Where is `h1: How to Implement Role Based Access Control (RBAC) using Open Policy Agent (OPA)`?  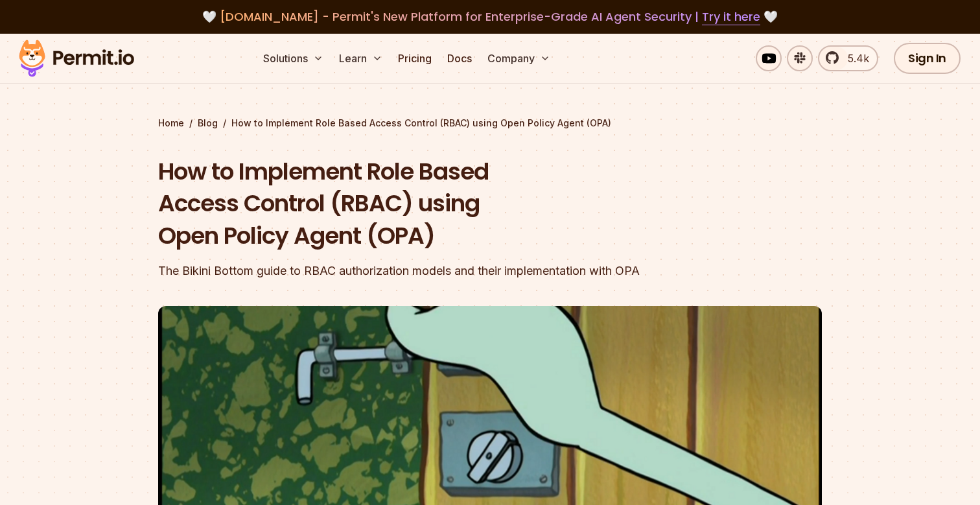
h1: How to Implement Role Based Access Control (RBAC) using Open Policy Agent (OPA) is located at coordinates (407, 203).